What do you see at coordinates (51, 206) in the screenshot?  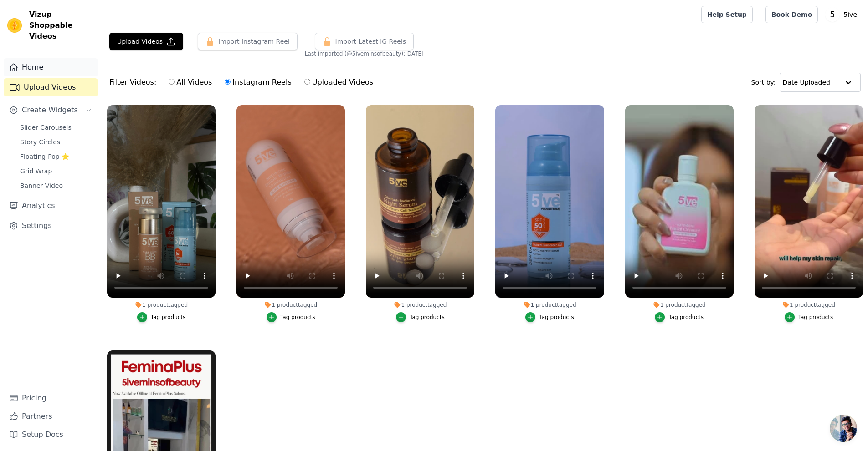 I see `a: Analytics` at bounding box center [51, 206].